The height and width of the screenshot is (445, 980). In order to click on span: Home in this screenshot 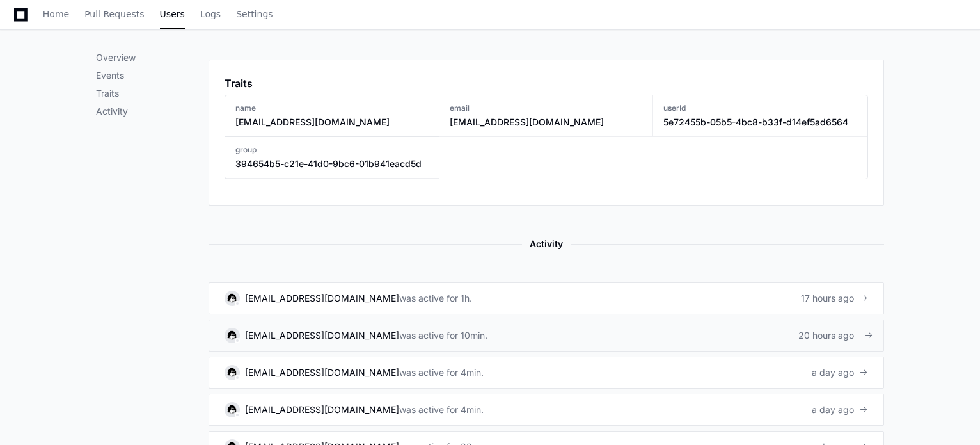, I will do `click(56, 14)`.